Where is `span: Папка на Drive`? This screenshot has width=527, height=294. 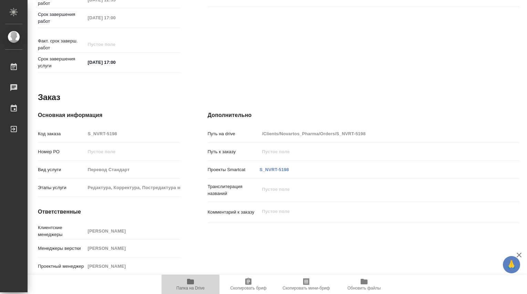
span: Папка на Drive is located at coordinates (191, 288).